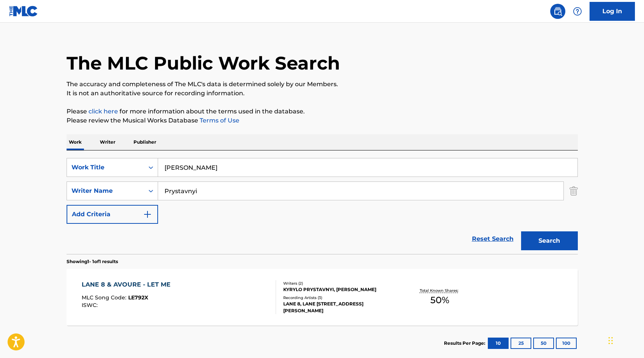 The width and height of the screenshot is (644, 358). I want to click on button: 100, so click(566, 343).